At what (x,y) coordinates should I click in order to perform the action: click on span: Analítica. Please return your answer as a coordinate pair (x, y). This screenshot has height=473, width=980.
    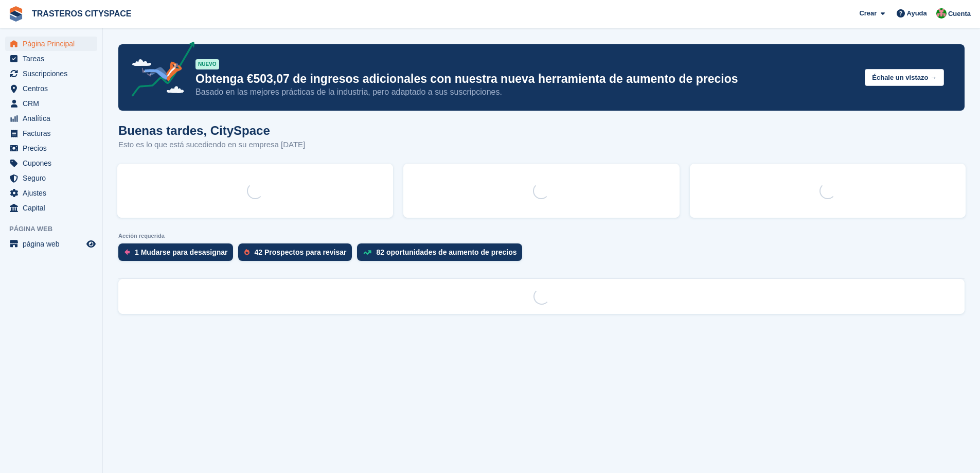
    Looking at the image, I should click on (53, 119).